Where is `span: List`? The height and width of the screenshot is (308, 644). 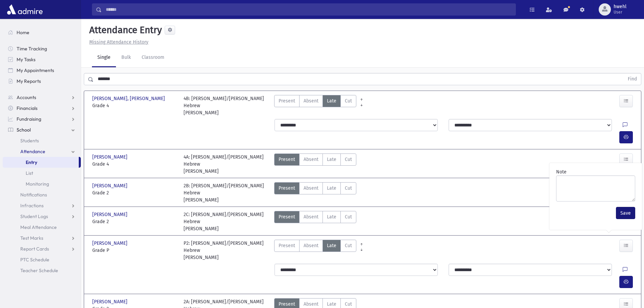
span: List is located at coordinates (29, 173).